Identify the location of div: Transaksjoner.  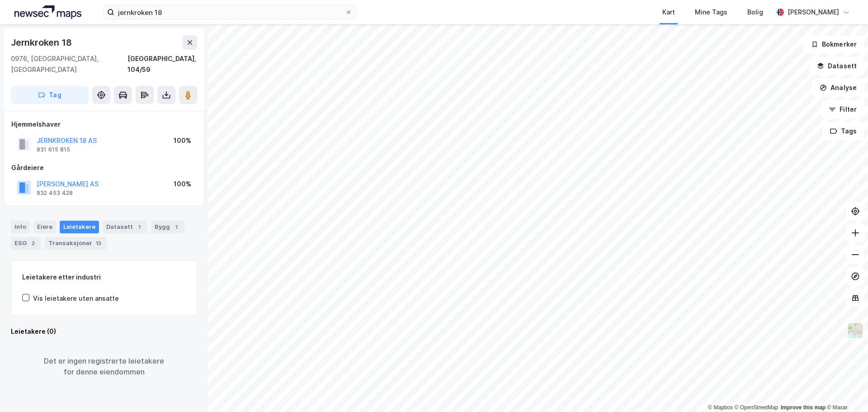
(76, 243).